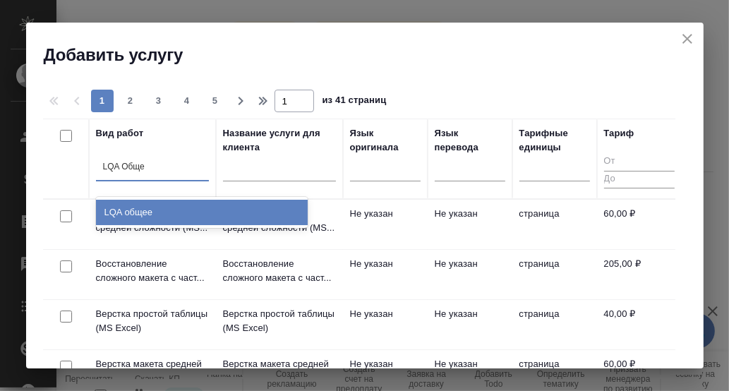 The image size is (729, 391). Describe the element at coordinates (639, 179) in the screenshot. I see `input: До` at that location.